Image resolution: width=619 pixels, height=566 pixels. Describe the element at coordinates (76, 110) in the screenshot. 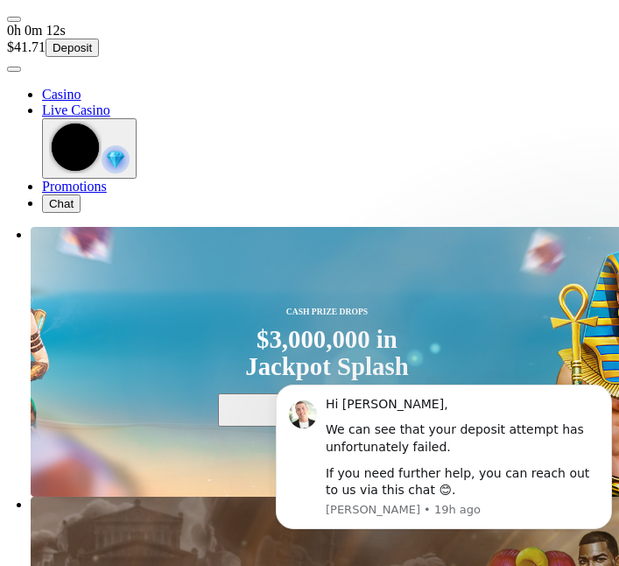

I see `span: Live Casino` at that location.